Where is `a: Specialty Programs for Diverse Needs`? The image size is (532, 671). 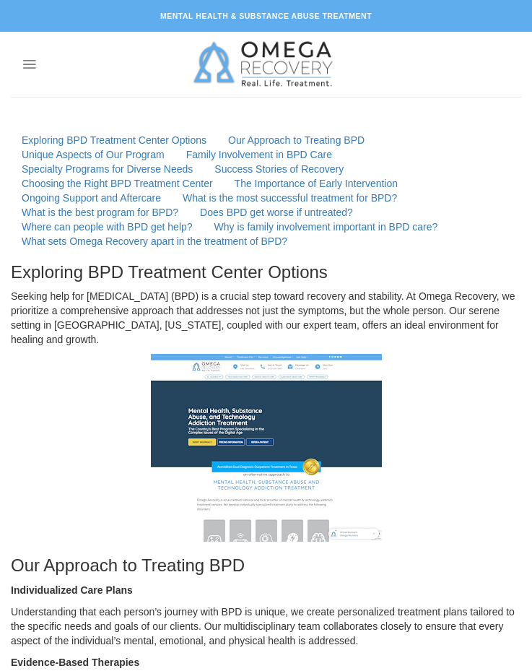 a: Specialty Programs for Diverse Needs is located at coordinates (107, 169).